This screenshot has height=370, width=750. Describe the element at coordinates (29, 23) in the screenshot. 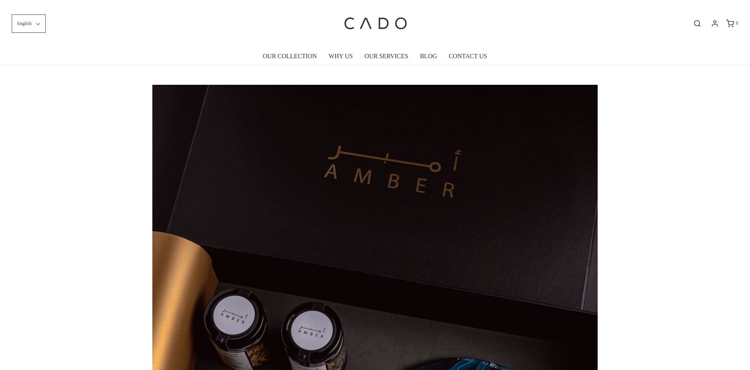

I see `button: English` at that location.